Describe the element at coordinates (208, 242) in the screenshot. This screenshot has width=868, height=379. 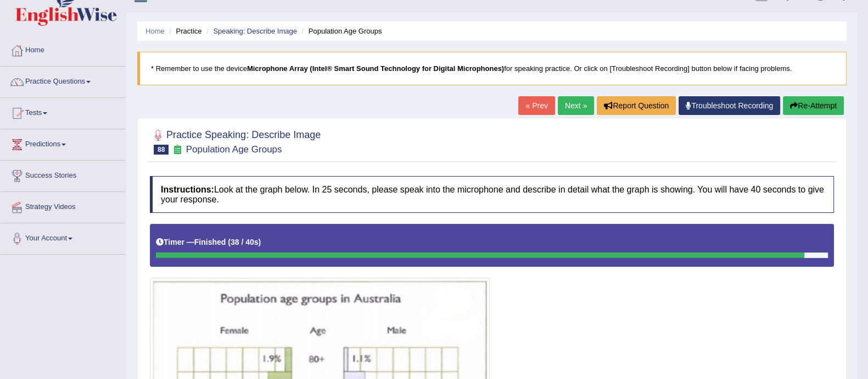
I see `h5: Timer —` at that location.